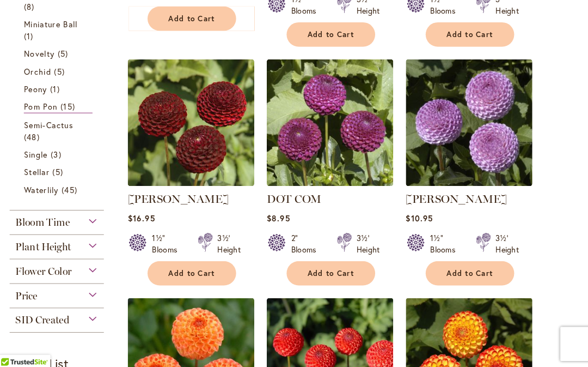  What do you see at coordinates (59, 133) in the screenshot?
I see `span: Semi-Cactus` at bounding box center [59, 133].